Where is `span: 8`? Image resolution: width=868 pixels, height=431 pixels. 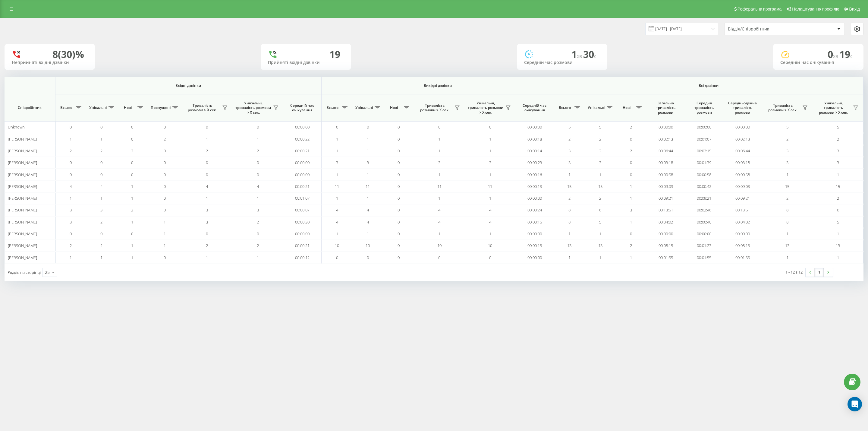
span: 8 is located at coordinates (787, 210).